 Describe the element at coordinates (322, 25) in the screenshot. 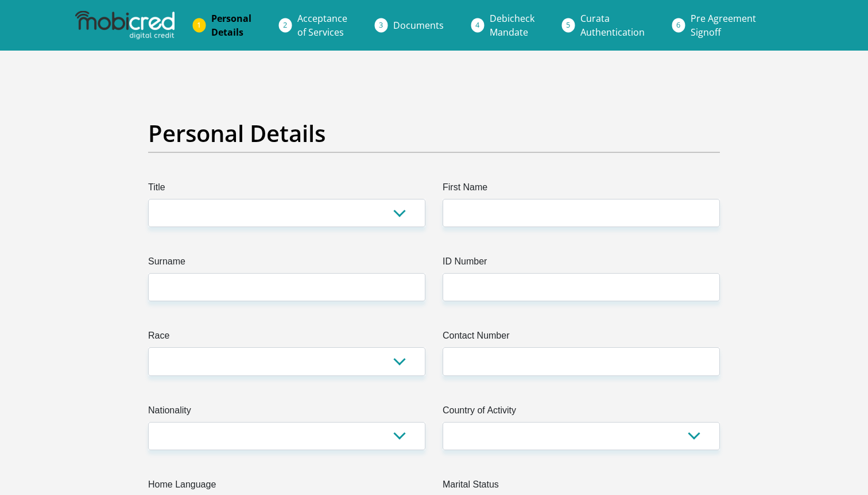

I see `a: Acceptanceof Services` at that location.